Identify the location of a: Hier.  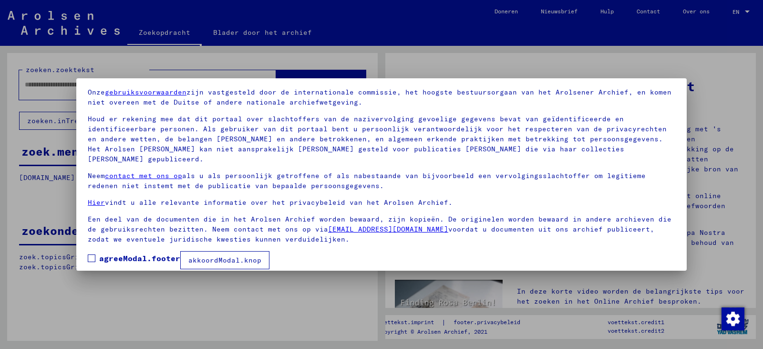
(96, 202).